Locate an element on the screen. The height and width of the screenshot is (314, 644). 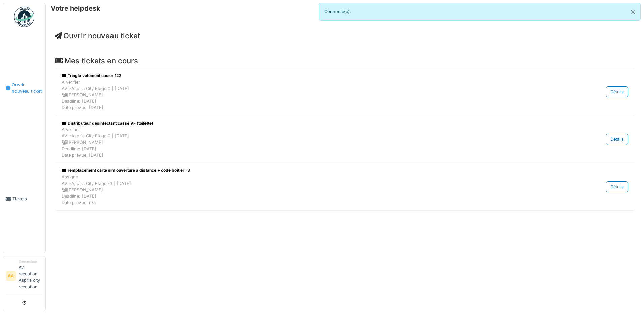
li: Avl reception Aspria city reception is located at coordinates (31, 276).